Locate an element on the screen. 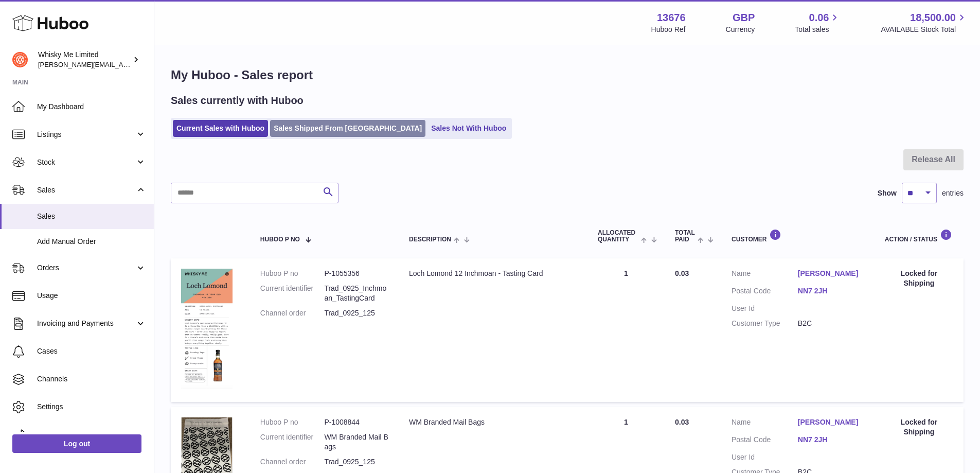 The height and width of the screenshot is (473, 980). div: Huboo Ref is located at coordinates (668, 30).